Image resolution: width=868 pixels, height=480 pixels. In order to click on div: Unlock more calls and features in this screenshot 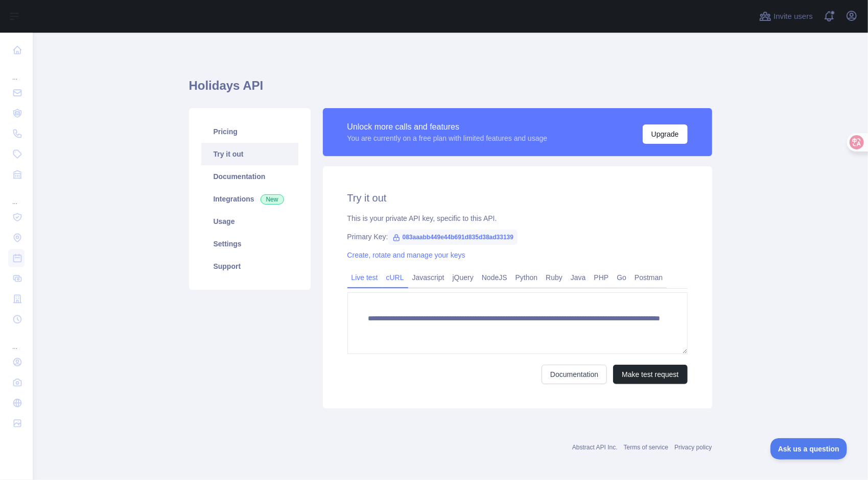, I will do `click(447, 127)`.